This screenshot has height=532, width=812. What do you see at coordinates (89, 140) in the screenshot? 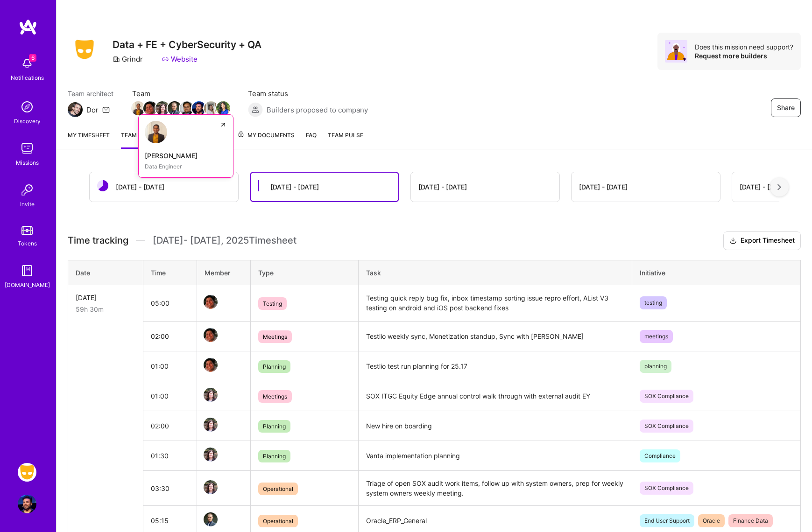
I see `a: My timesheet` at bounding box center [89, 140].